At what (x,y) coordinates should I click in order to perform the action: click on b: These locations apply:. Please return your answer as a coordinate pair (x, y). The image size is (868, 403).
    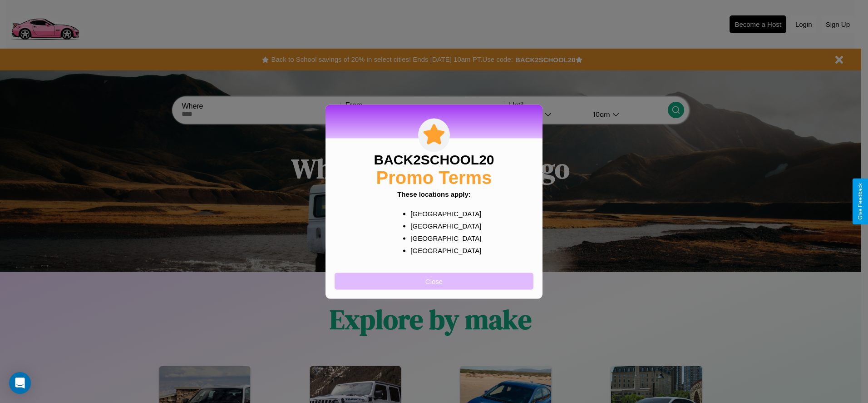
    Looking at the image, I should click on (434, 194).